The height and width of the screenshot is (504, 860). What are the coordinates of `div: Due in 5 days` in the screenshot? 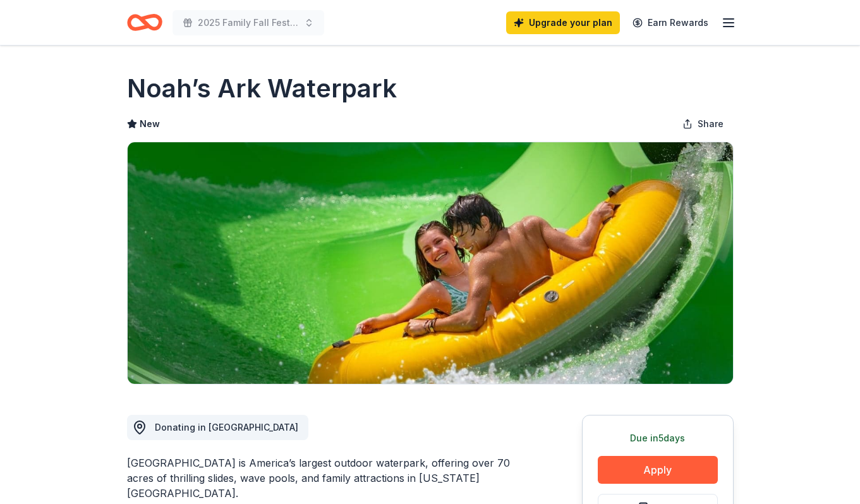 It's located at (658, 438).